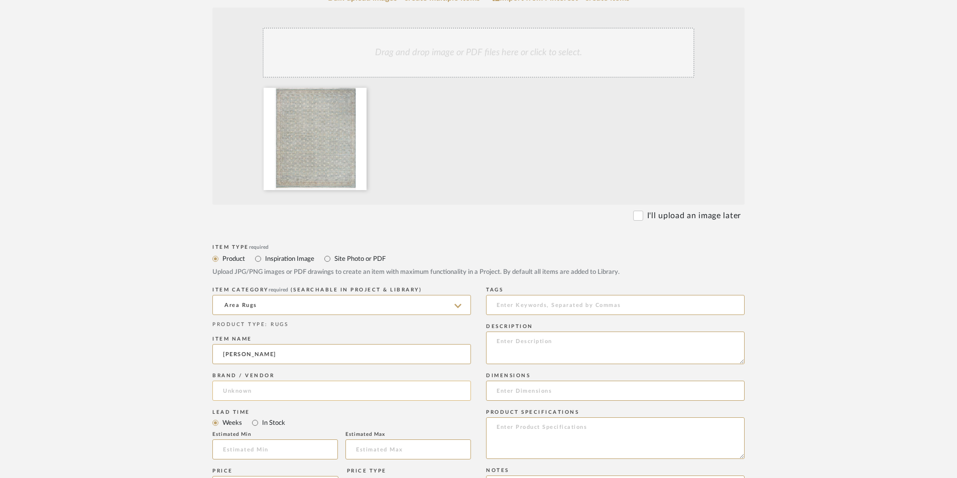  Describe the element at coordinates (275, 450) in the screenshot. I see `input: Estimated Min` at that location.